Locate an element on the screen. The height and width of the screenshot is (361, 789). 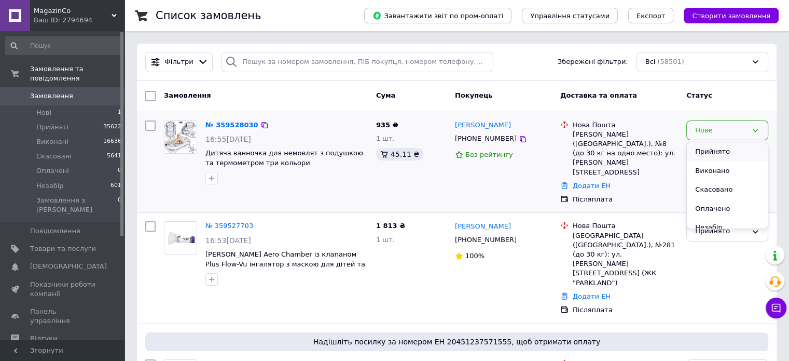
span: Фільтри is located at coordinates (179, 62).